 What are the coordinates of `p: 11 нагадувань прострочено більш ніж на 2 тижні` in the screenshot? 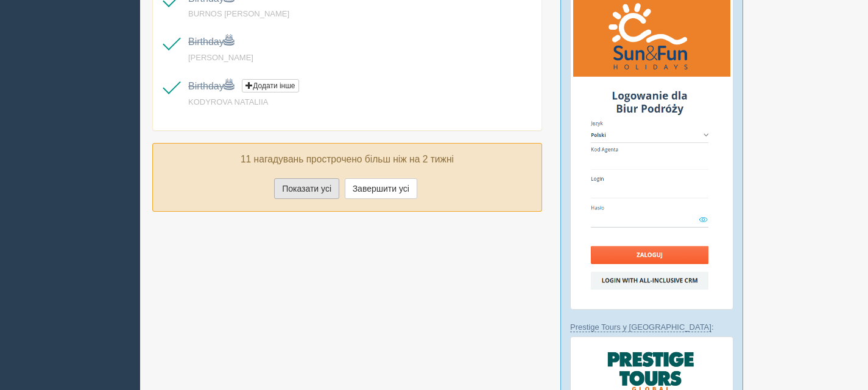 It's located at (348, 159).